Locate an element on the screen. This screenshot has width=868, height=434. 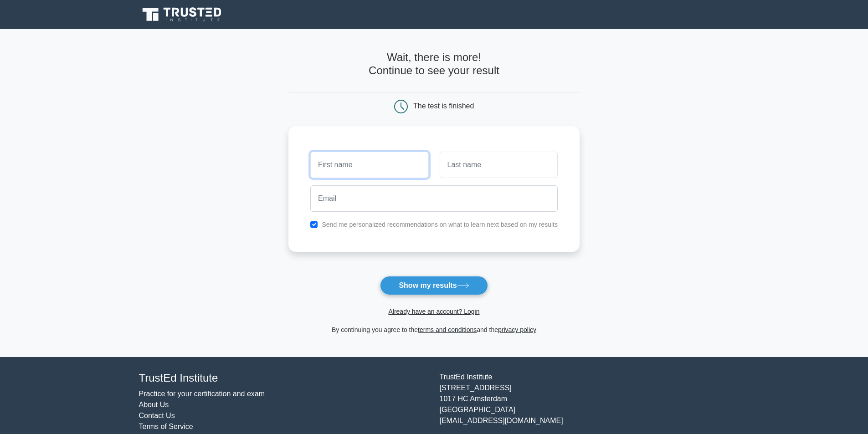
button: Show my results is located at coordinates (434, 286).